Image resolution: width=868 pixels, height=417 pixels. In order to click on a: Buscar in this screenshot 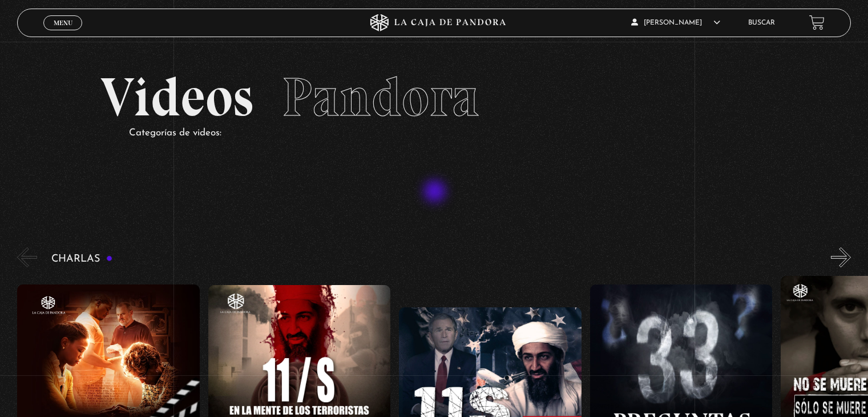, I will do `click(762, 23)`.